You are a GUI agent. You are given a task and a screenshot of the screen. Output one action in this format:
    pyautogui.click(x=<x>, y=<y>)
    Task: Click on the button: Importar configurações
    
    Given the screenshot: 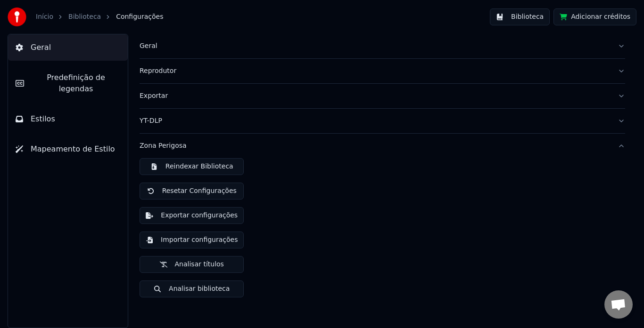 What is the action you would take?
    pyautogui.click(x=192, y=240)
    